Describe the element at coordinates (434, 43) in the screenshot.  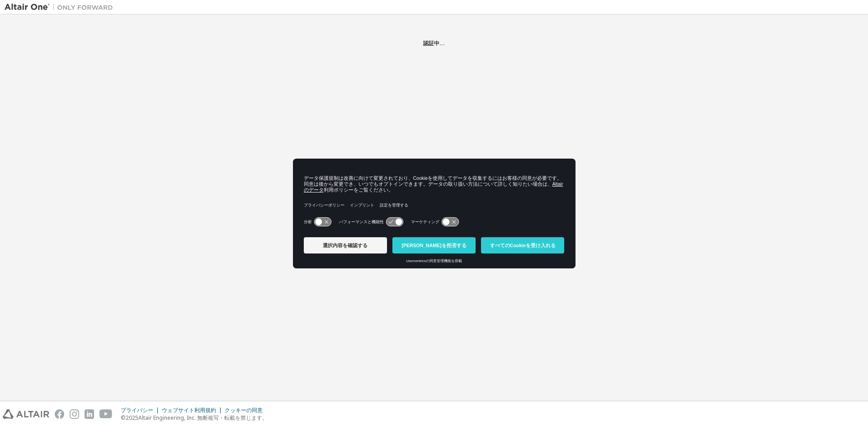
I see `font: 認証中...` at that location.